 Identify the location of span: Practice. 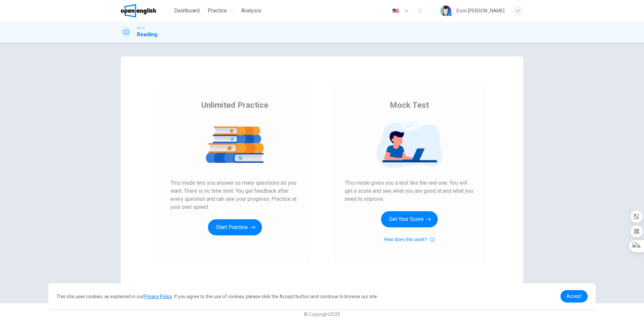
(217, 10).